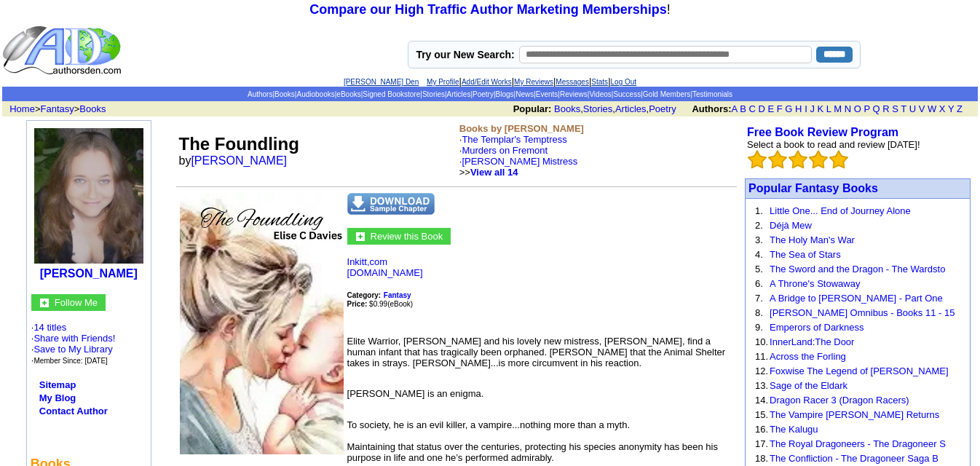 This screenshot has height=466, width=980. Describe the element at coordinates (532, 108) in the screenshot. I see `b: Popular:` at that location.